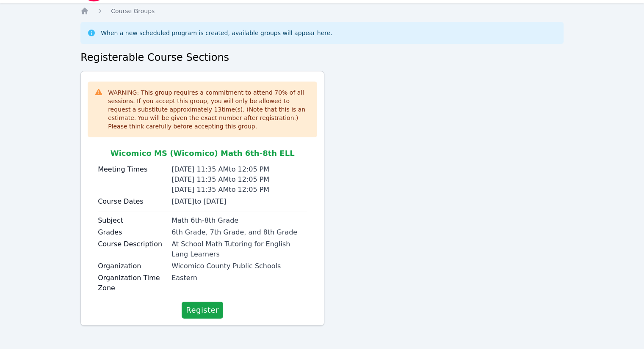 The image size is (644, 349). I want to click on span: Course Groups, so click(133, 11).